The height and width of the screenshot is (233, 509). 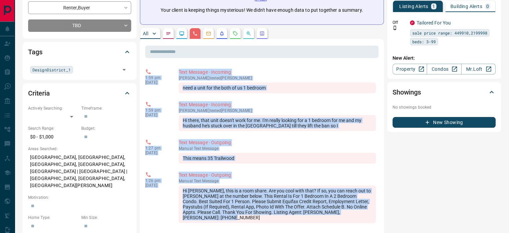 What do you see at coordinates (80, 25) in the screenshot?
I see `div: TBD` at bounding box center [80, 25].